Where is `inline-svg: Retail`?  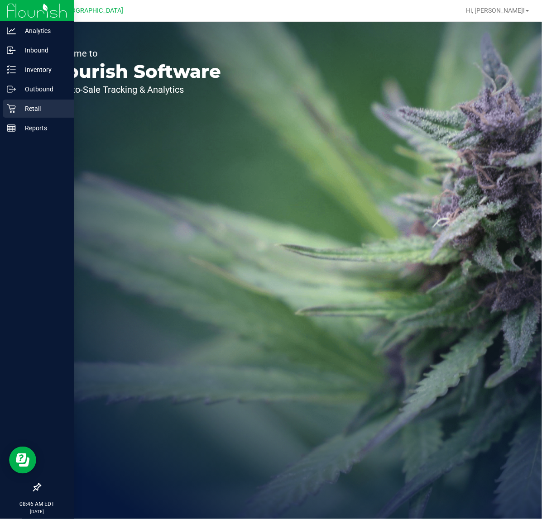 inline-svg: Retail is located at coordinates (11, 109).